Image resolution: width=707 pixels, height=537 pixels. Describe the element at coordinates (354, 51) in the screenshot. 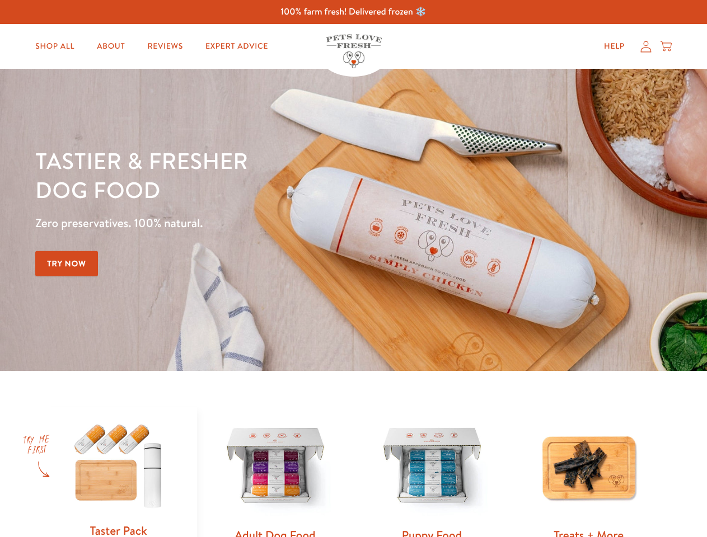

I see `img: Pets Love Fresh` at that location.